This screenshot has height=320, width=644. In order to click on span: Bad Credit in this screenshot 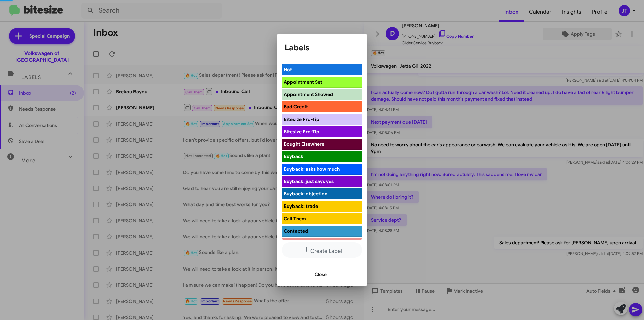, I will do `click(296, 107)`.